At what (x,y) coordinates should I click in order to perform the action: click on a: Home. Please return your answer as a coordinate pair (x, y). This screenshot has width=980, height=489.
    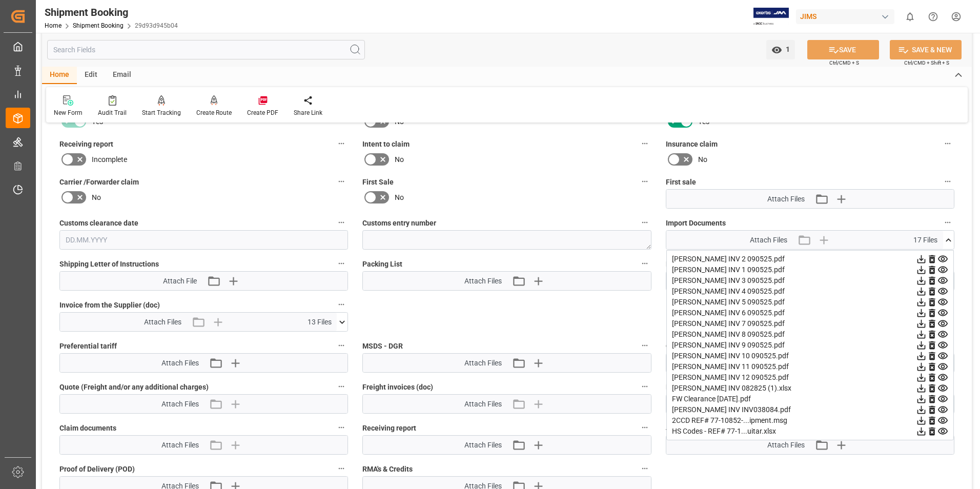
    Looking at the image, I should click on (53, 26).